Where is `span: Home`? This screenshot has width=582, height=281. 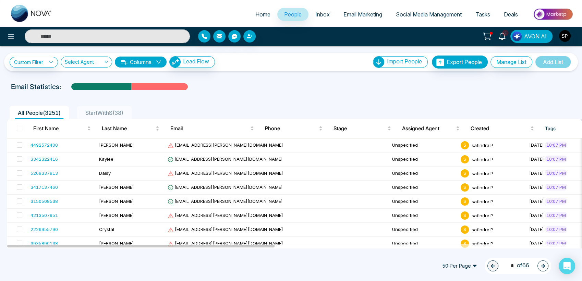
span: Home is located at coordinates (263, 14).